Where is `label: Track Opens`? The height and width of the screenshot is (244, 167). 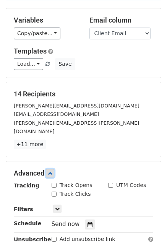 label: Track Opens is located at coordinates (76, 185).